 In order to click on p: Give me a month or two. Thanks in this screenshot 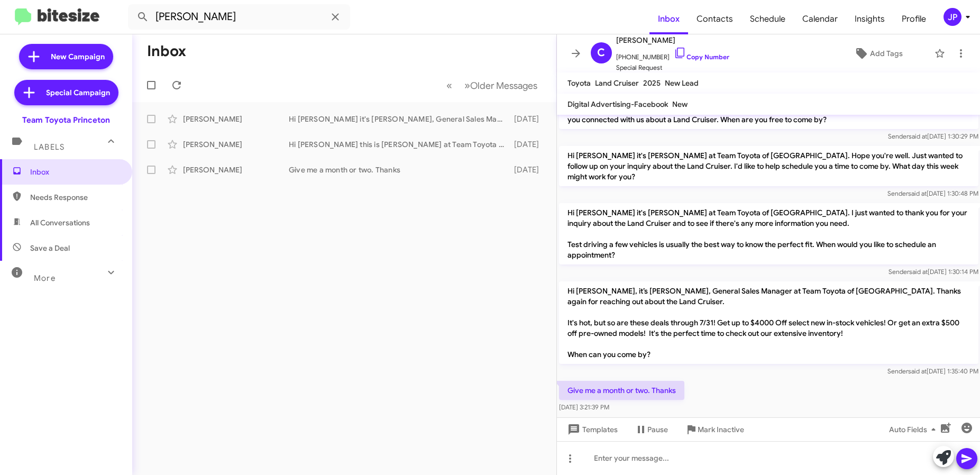, I will do `click(621, 391)`.